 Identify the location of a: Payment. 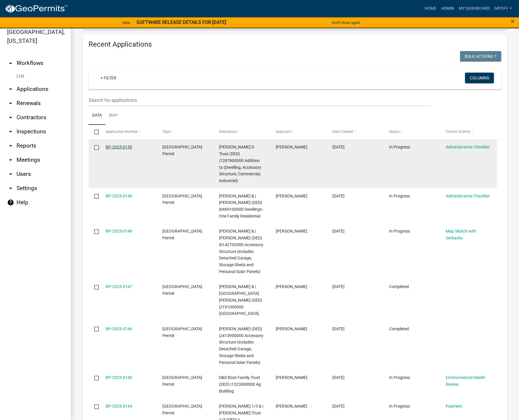
(454, 406).